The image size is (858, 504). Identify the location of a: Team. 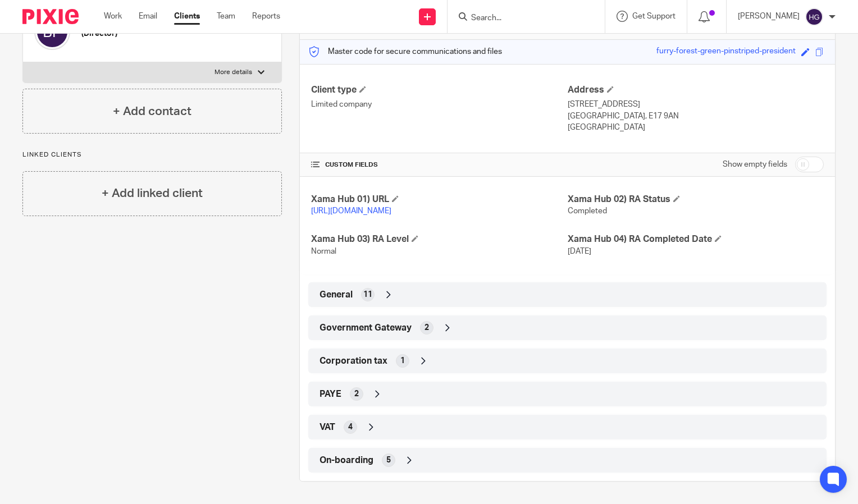
(226, 17).